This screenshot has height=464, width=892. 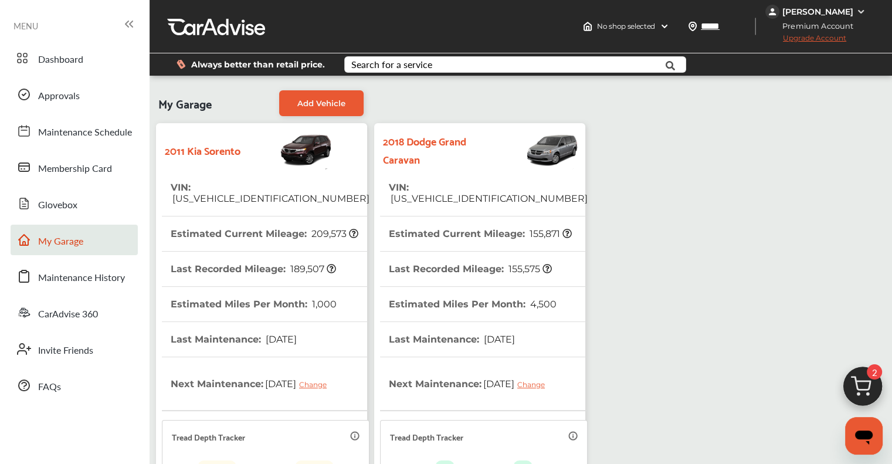 What do you see at coordinates (435, 150) in the screenshot?
I see `strong: 2018 Dodge Grand Caravan` at bounding box center [435, 150].